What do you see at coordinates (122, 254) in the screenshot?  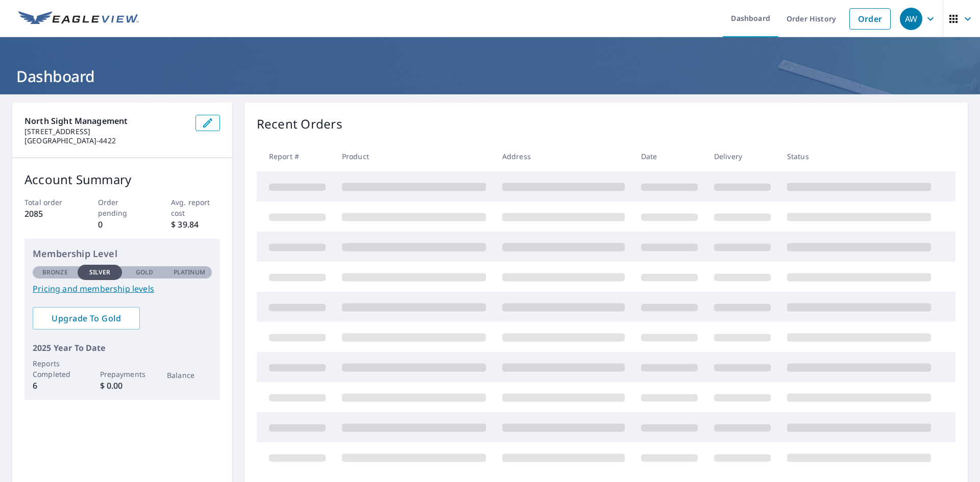 I see `p: Membership Level` at bounding box center [122, 254].